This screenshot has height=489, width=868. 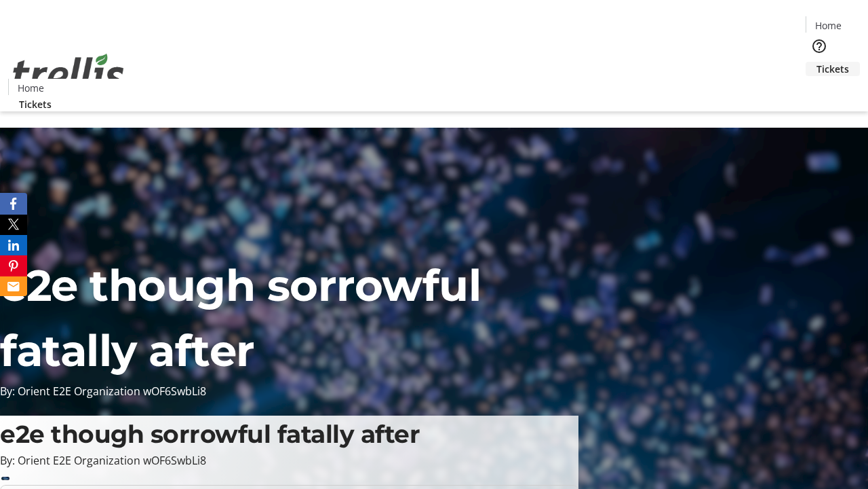 What do you see at coordinates (820, 46) in the screenshot?
I see `button: Help` at bounding box center [820, 46].